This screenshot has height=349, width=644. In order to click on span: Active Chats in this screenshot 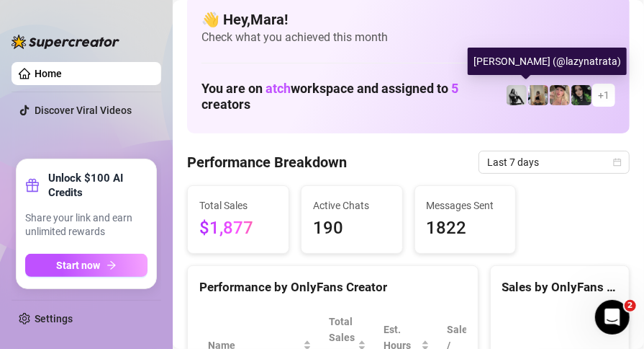, I will do `click(352, 205)`.